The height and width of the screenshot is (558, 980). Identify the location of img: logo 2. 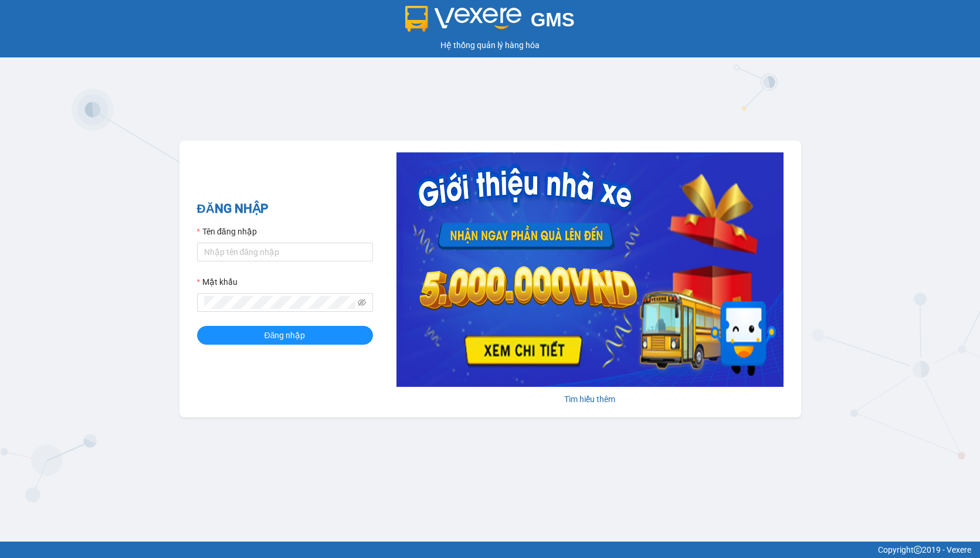
(463, 19).